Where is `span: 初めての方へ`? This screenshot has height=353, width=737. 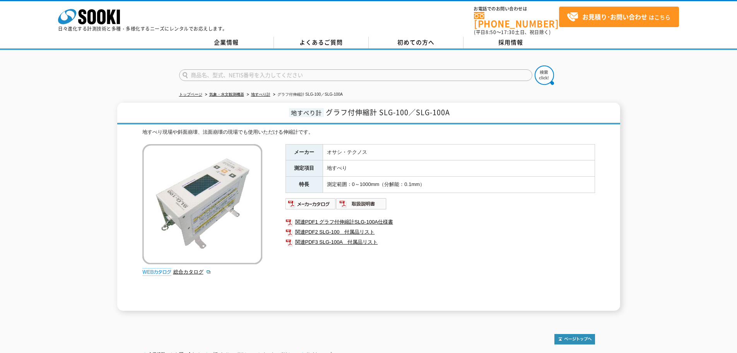
span: 初めての方へ is located at coordinates (416, 42).